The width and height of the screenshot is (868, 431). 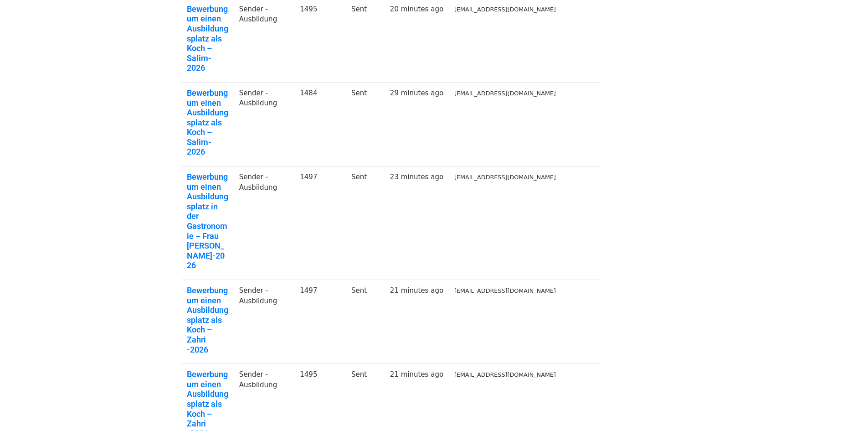 I want to click on a: 23 minutes ago, so click(x=416, y=177).